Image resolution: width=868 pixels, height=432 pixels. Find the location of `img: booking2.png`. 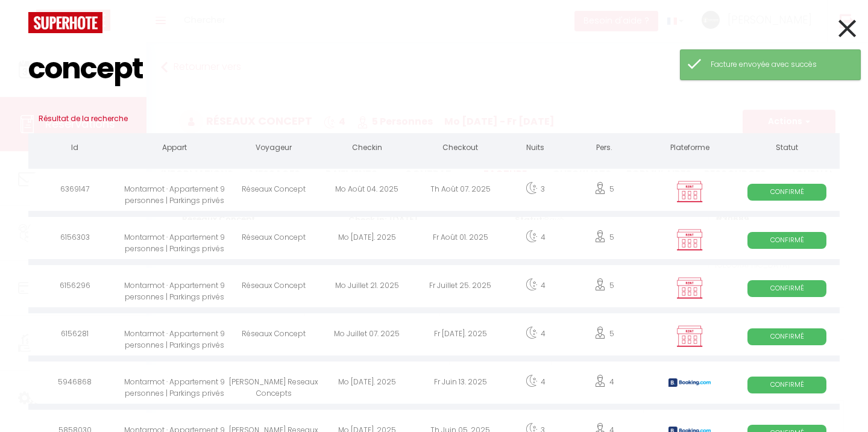

img: booking2.png is located at coordinates (690, 383).